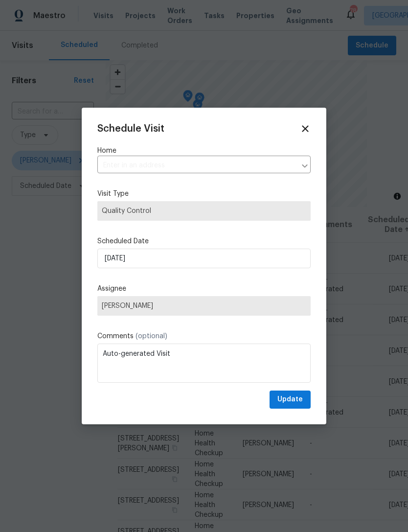 The height and width of the screenshot is (532, 408). Describe the element at coordinates (204, 151) in the screenshot. I see `label: Home` at that location.